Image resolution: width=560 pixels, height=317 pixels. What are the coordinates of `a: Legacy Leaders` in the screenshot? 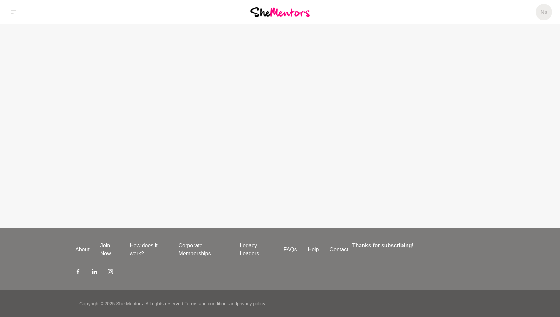 It's located at (256, 249).